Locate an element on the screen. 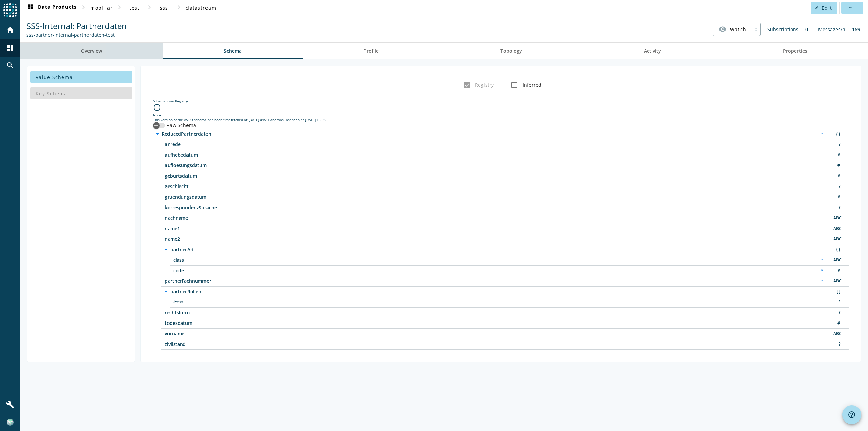 This screenshot has width=868, height=431. span: /todesdatum is located at coordinates (249, 323).